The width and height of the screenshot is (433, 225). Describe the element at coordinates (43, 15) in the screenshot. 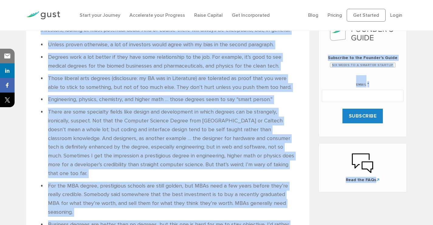

I see `img: Gust Logo` at that location.